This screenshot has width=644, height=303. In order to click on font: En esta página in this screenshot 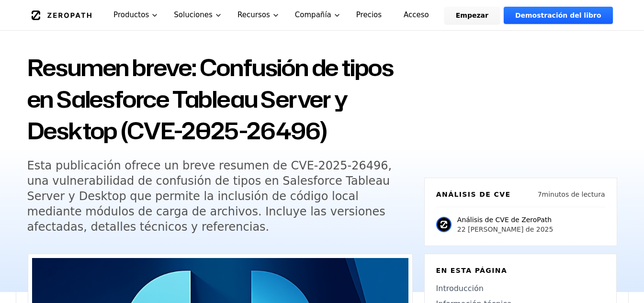, I will do `click(471, 271)`.